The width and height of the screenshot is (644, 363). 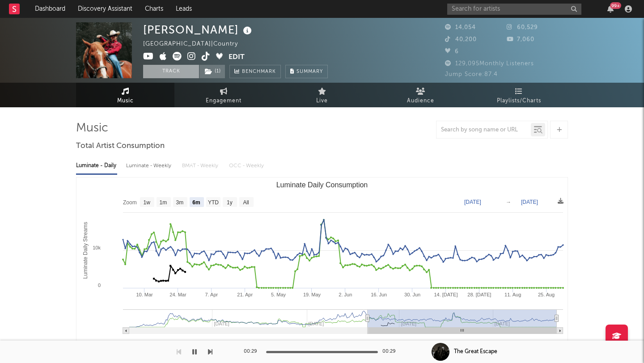 I want to click on button: Edit, so click(x=237, y=57).